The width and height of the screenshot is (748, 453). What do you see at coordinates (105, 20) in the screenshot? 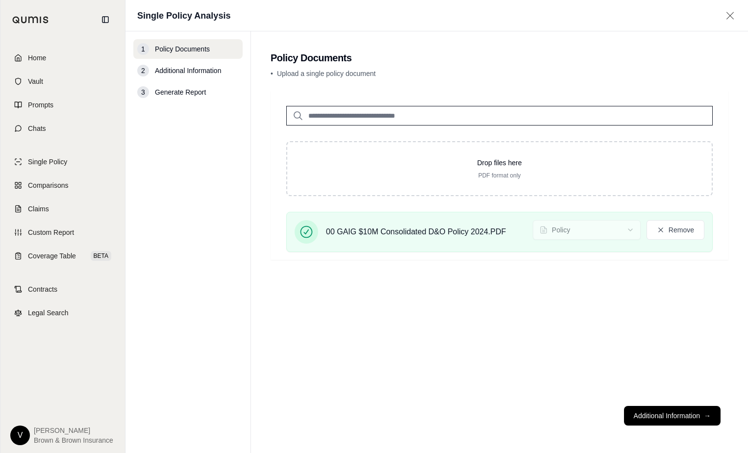
I see `button: Collapse sidebar` at bounding box center [105, 20].